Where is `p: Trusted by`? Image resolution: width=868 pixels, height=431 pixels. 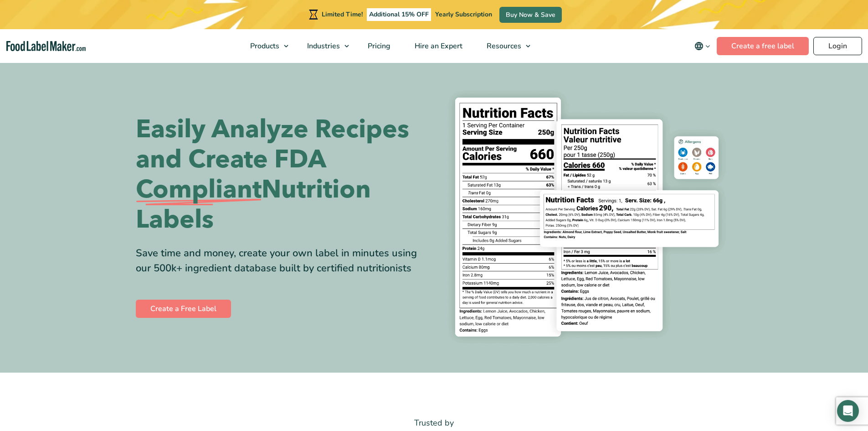 p: Trusted by is located at coordinates (435, 423).